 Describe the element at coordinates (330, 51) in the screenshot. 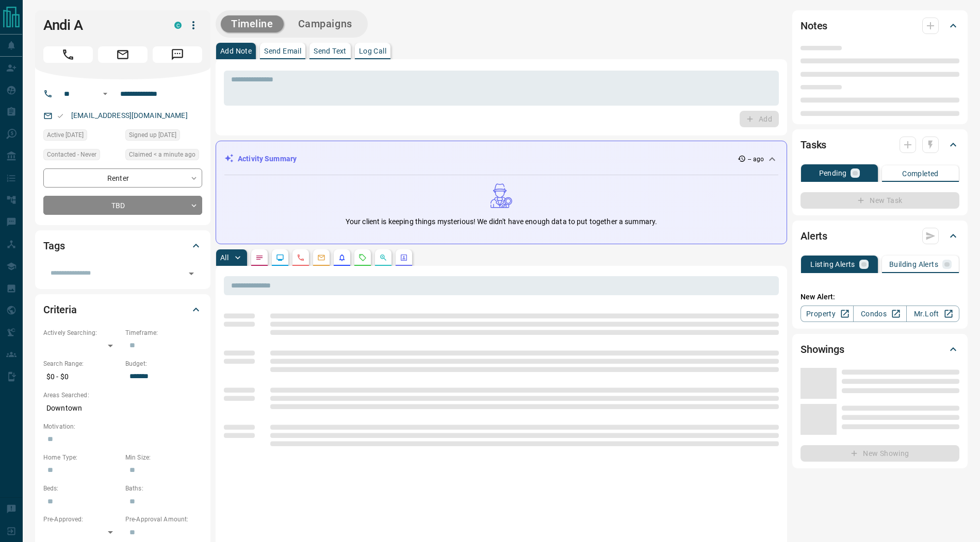

I see `p: Send Text` at that location.